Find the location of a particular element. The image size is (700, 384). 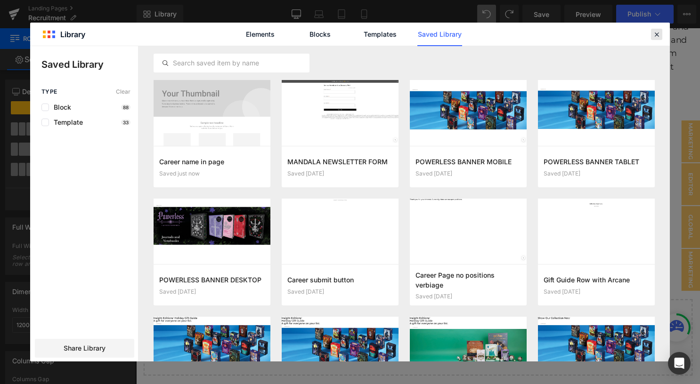

a: Add Single Section is located at coordinates (331, 306).